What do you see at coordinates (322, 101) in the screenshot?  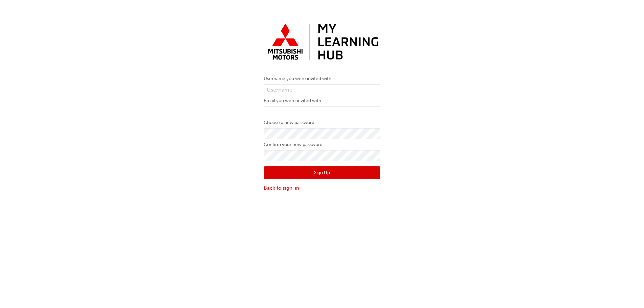 I see `label: Email you were invited with` at bounding box center [322, 101].